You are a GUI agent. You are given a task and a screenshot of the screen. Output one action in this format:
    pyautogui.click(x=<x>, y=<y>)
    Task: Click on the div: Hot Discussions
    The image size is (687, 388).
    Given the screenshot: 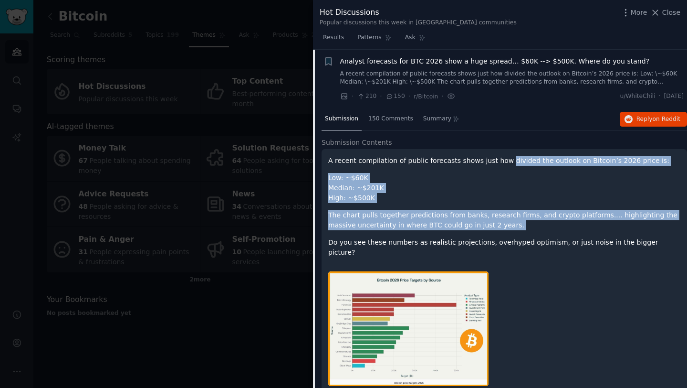 What is the action you would take?
    pyautogui.click(x=418, y=12)
    